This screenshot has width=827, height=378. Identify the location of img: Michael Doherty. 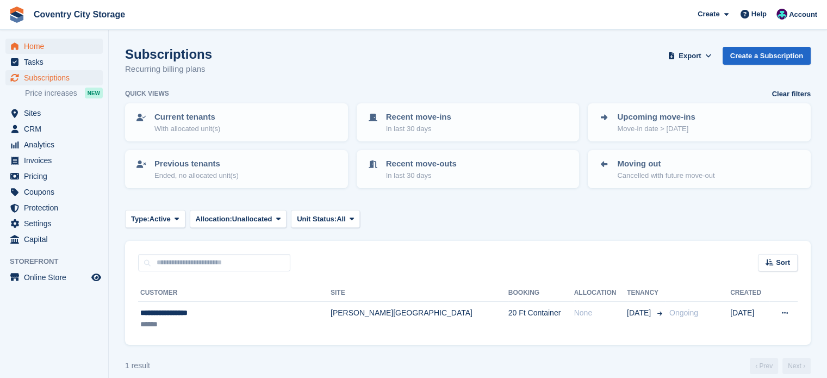
(782, 14).